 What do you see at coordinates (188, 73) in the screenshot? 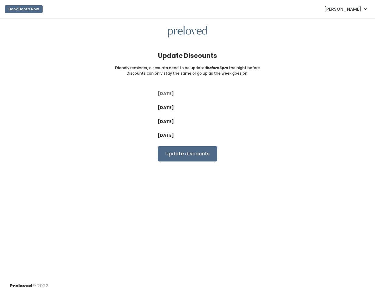
I see `small: Discounts can only stay the same or go up as the week goes on.` at bounding box center [188, 73].